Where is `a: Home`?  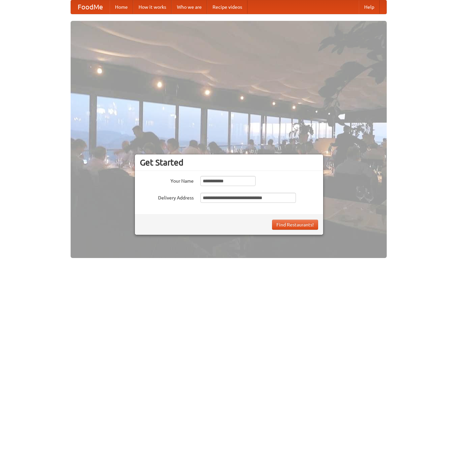 a: Home is located at coordinates (121, 7).